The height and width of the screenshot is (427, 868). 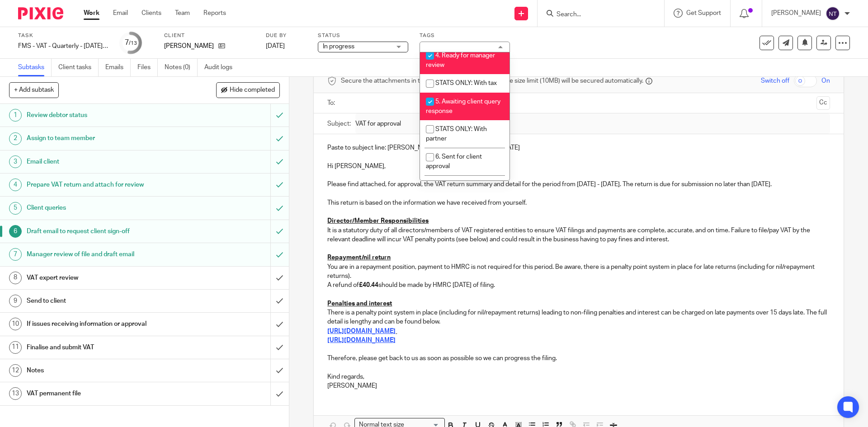 I want to click on h1: Send to client, so click(x=105, y=301).